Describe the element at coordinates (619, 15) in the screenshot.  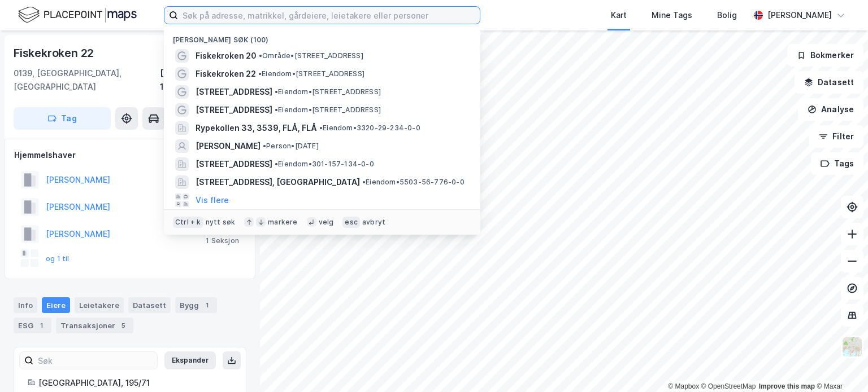
I see `div: Kart` at that location.